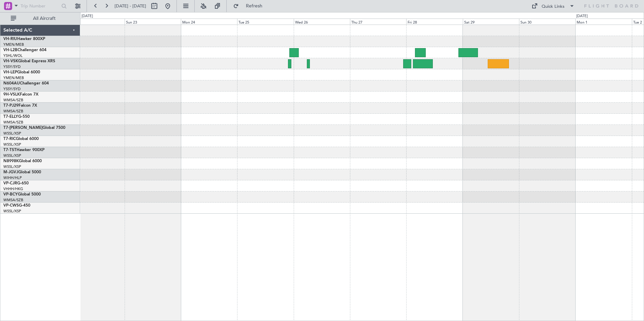 Image resolution: width=644 pixels, height=321 pixels. I want to click on span: N8998K, so click(11, 161).